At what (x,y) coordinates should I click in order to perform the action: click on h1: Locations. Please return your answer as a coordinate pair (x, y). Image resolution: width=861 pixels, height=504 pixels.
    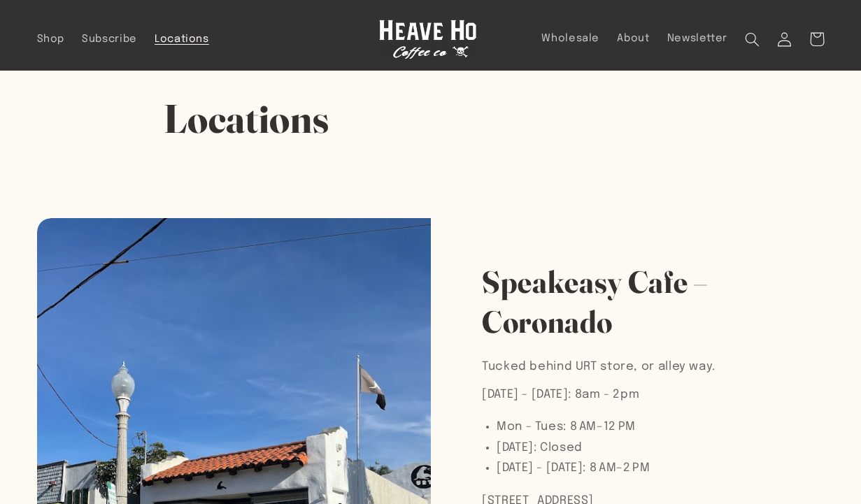
    Looking at the image, I should click on (430, 119).